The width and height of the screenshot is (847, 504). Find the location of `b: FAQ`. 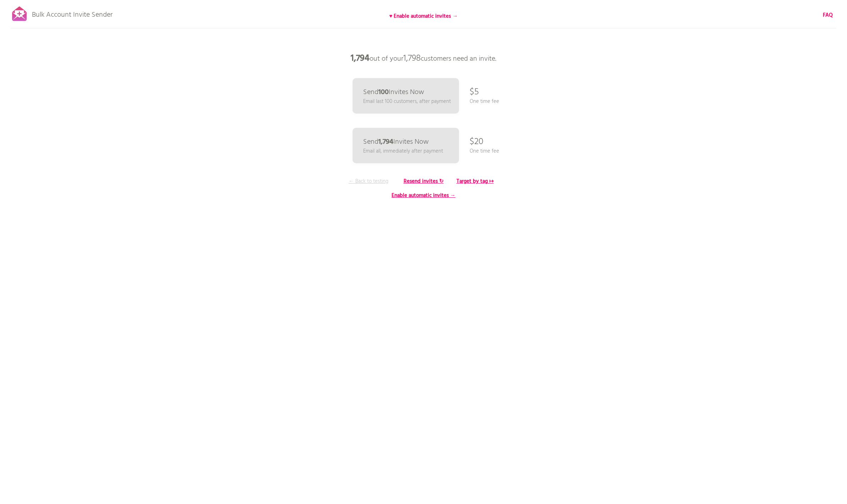

b: FAQ is located at coordinates (828, 15).